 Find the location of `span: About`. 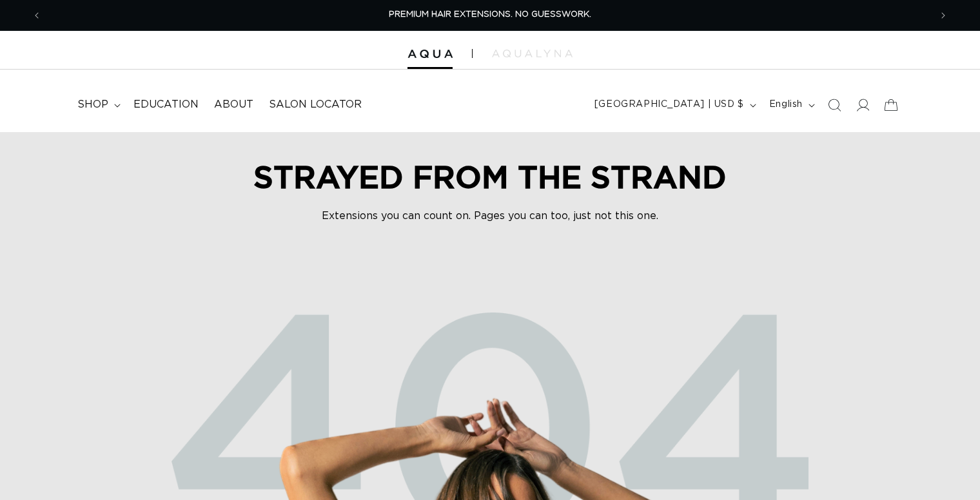

span: About is located at coordinates (233, 104).